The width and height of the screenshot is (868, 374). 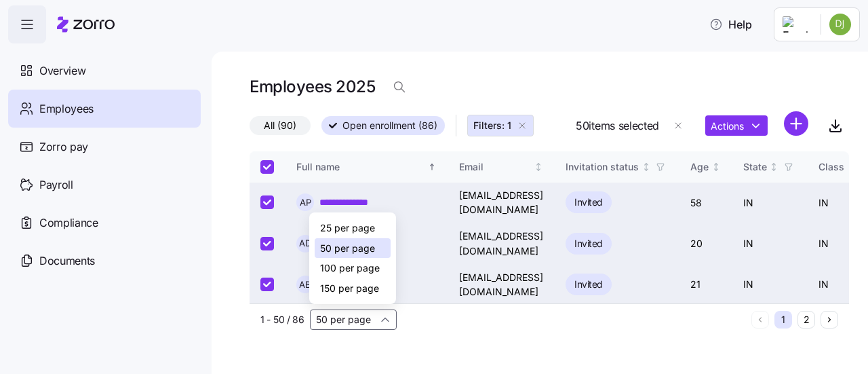 I want to click on a: Employees, so click(x=105, y=108).